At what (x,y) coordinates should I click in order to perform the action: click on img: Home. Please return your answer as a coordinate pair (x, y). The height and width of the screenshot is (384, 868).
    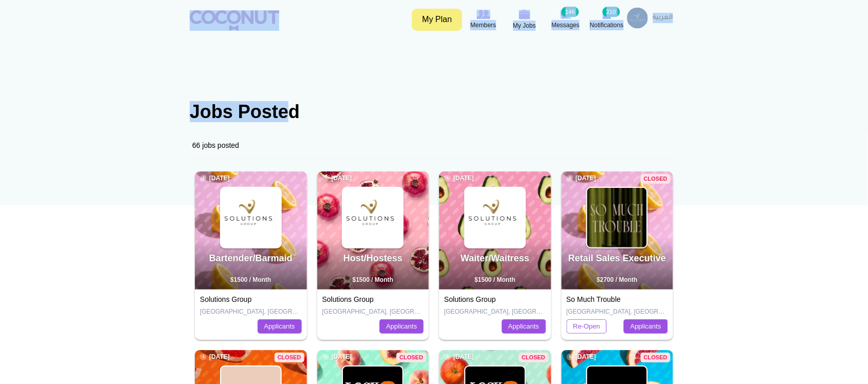
    Looking at the image, I should click on (235, 20).